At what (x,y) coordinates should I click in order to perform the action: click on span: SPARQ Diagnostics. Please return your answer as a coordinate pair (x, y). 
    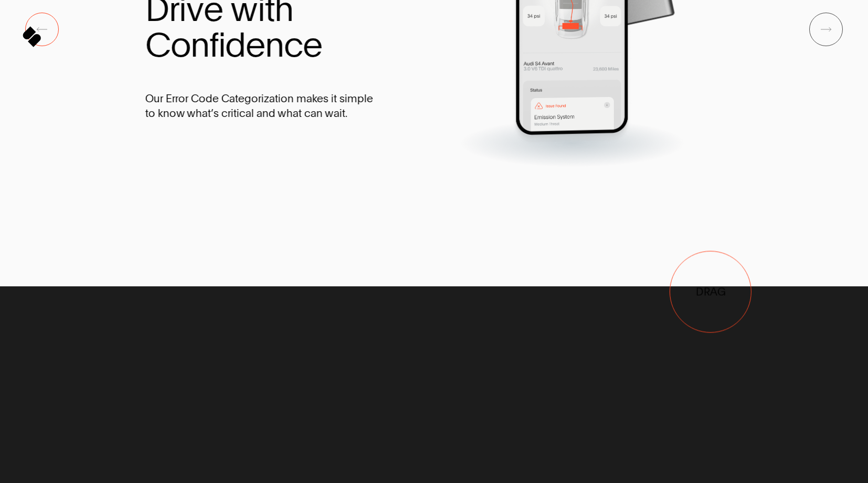
    Looking at the image, I should click on (227, 437).